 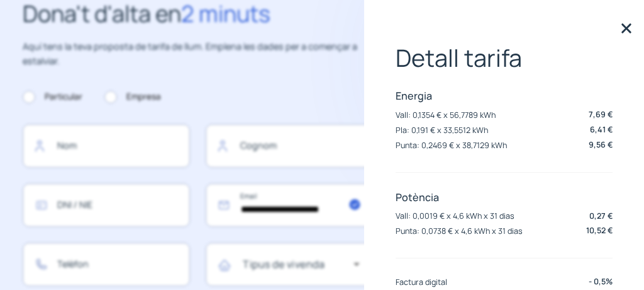 I want to click on label: Empresa, so click(x=133, y=97).